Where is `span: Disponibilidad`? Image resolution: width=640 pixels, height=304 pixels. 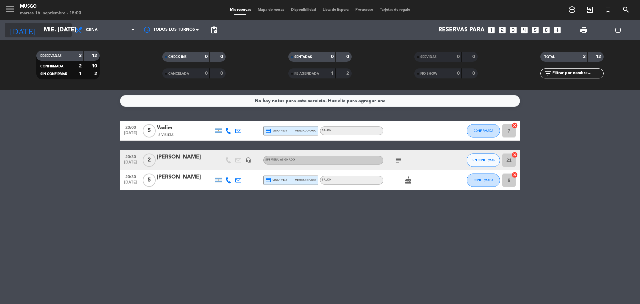 span: Disponibilidad is located at coordinates (303, 10).